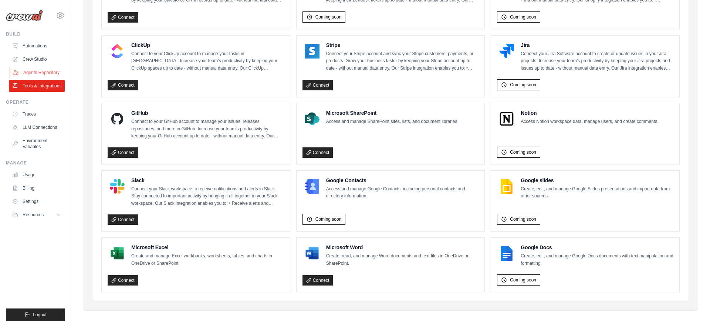 The image size is (710, 327). What do you see at coordinates (208, 180) in the screenshot?
I see `h4: Slack` at bounding box center [208, 180].